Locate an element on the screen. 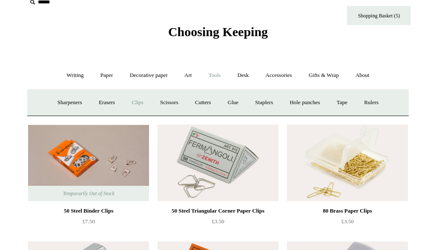 The width and height of the screenshot is (436, 250). img: 50 Steel Binder Clips is located at coordinates (89, 163).